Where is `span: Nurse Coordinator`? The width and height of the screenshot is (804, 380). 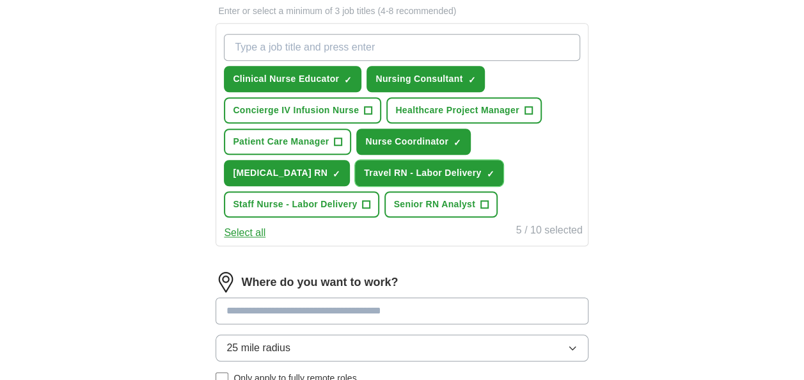
span: Nurse Coordinator is located at coordinates (407, 141).